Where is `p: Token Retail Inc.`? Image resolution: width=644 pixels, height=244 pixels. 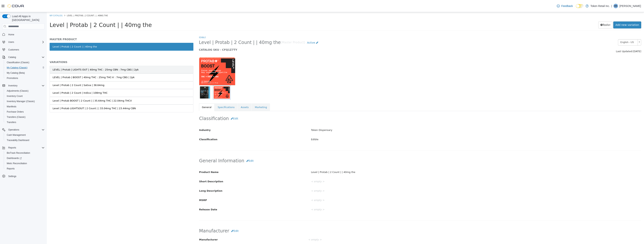 p: Token Retail Inc. is located at coordinates (600, 6).